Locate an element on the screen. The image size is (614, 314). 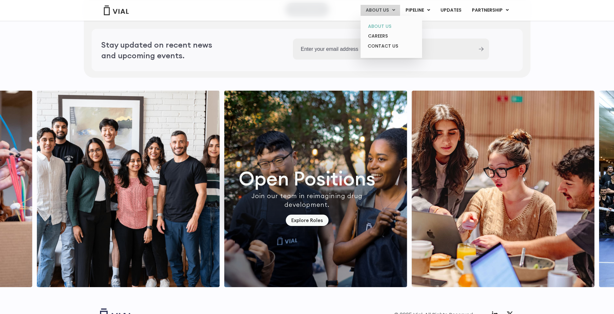
div: 2 / 7 is located at coordinates (503, 189).